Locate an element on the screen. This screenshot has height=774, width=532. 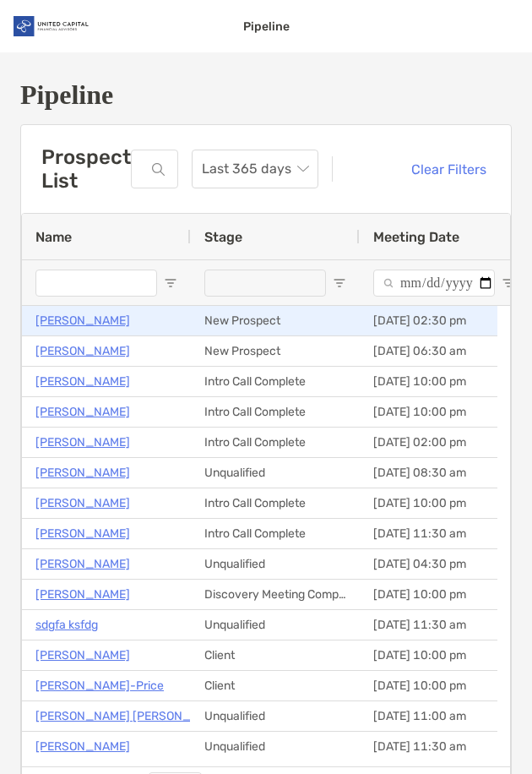
h3: Prospect List is located at coordinates (87, 169).